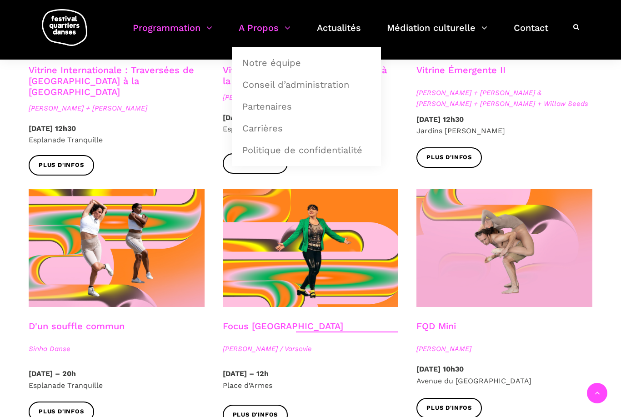  What do you see at coordinates (306, 128) in the screenshot?
I see `a: Carrières` at bounding box center [306, 128].